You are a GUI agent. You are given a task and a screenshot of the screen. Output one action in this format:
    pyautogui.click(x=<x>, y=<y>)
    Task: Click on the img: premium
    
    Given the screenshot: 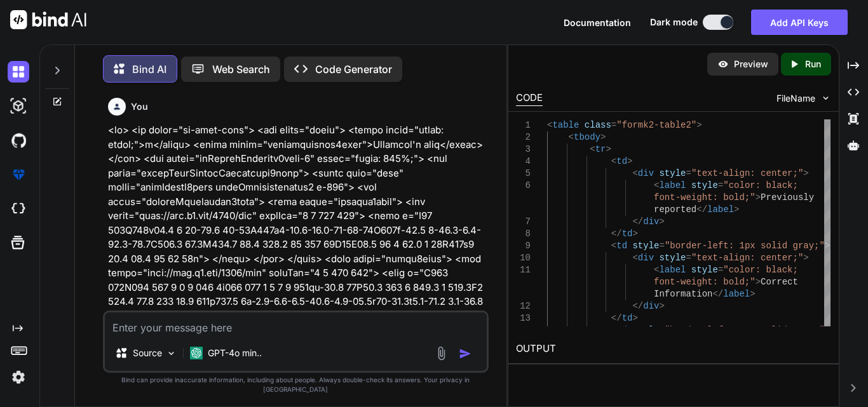 What is the action you would take?
    pyautogui.click(x=18, y=174)
    